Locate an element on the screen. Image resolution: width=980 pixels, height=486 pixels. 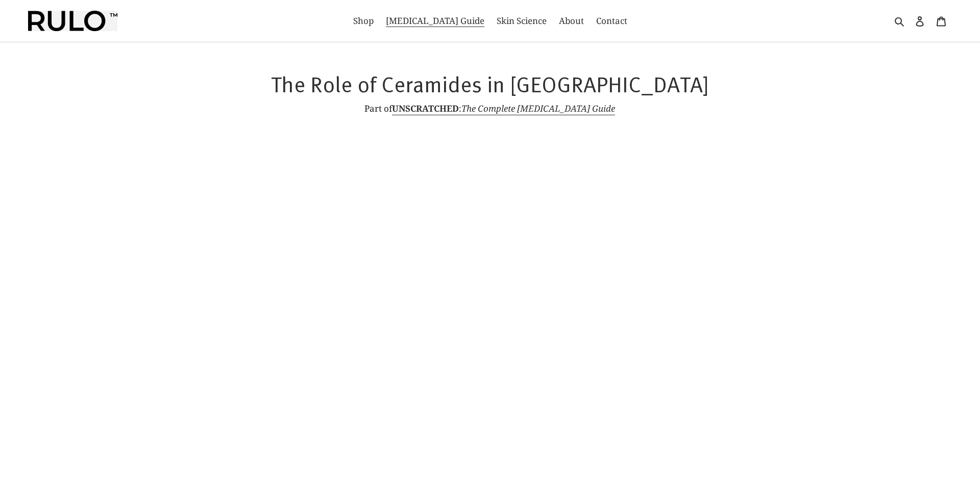
a: About is located at coordinates (572, 21).